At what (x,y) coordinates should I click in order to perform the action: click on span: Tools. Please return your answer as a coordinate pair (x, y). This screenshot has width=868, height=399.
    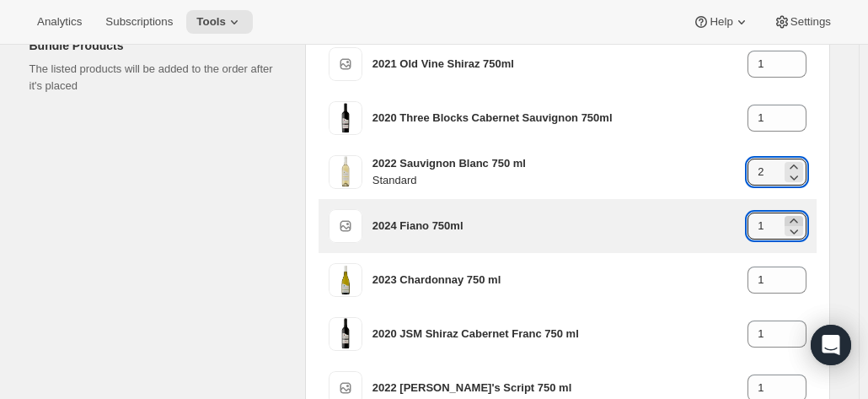
    Looking at the image, I should click on (210, 22).